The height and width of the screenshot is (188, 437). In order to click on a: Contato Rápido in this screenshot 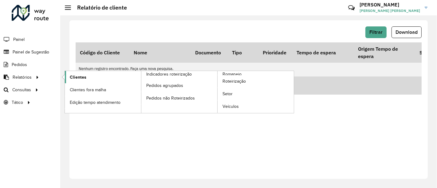, I will do `click(351, 8)`.